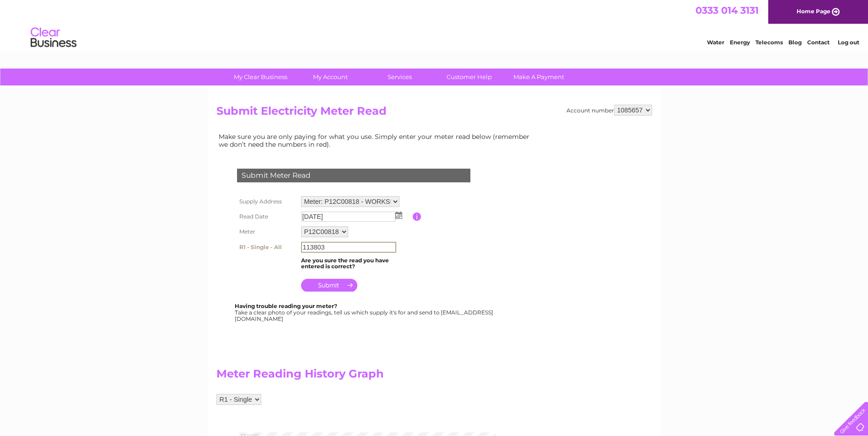 Image resolution: width=868 pixels, height=436 pixels. Describe the element at coordinates (727, 10) in the screenshot. I see `a: 0333 014 3131` at that location.